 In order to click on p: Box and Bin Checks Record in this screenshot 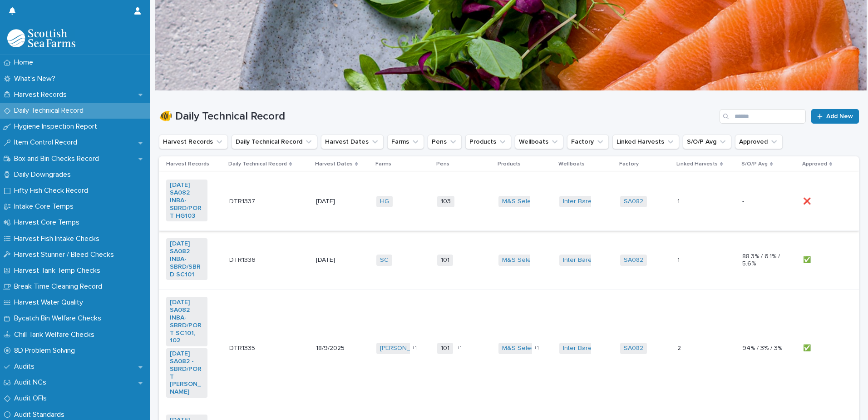, I will do `click(58, 159)`.